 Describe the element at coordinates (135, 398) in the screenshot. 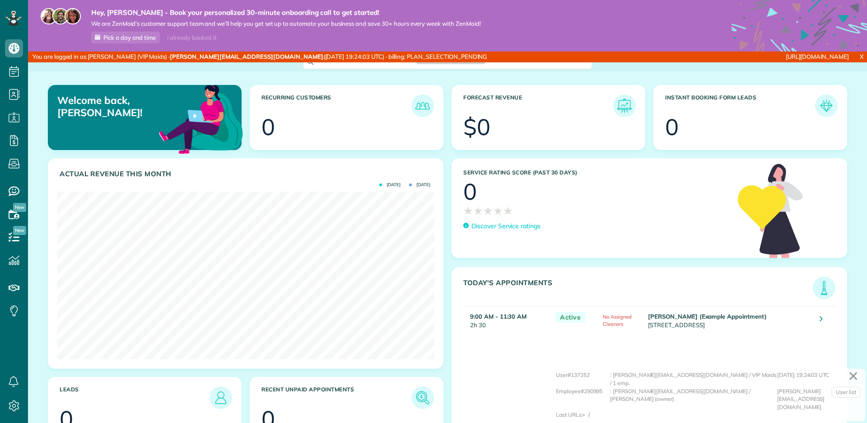

I see `h3: Leads` at that location.